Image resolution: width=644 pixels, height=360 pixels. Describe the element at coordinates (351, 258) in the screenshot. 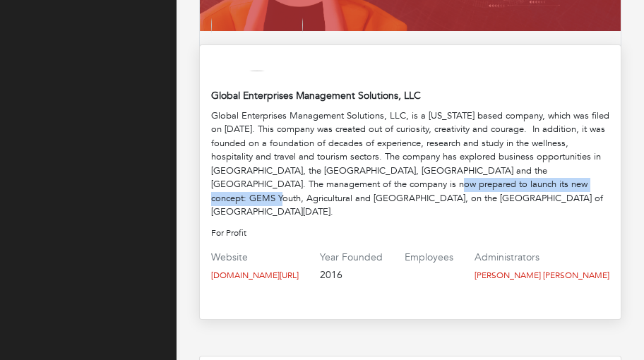

I see `h4: Year Founded` at that location.